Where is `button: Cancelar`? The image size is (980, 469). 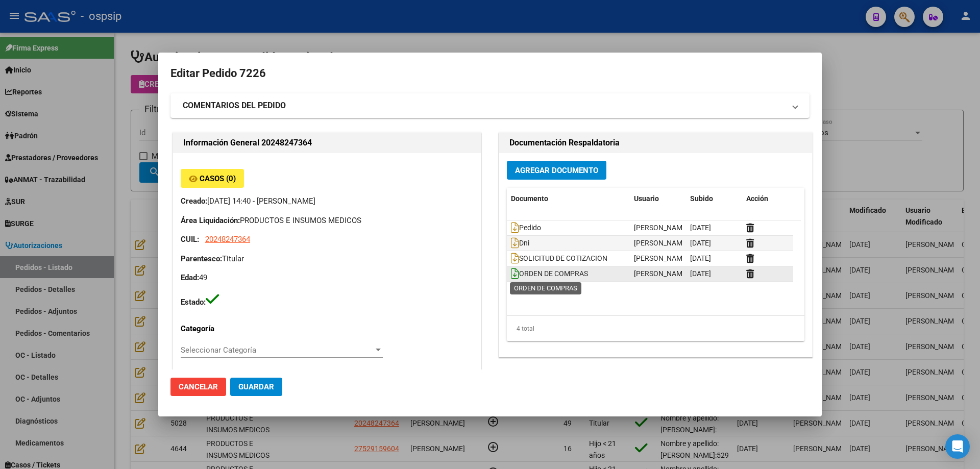 button: Cancelar is located at coordinates (198, 387).